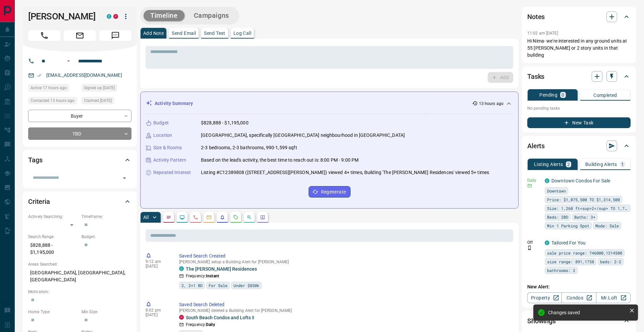 This screenshot has height=332, width=644. Describe the element at coordinates (579, 76) in the screenshot. I see `div: Tasks` at that location.